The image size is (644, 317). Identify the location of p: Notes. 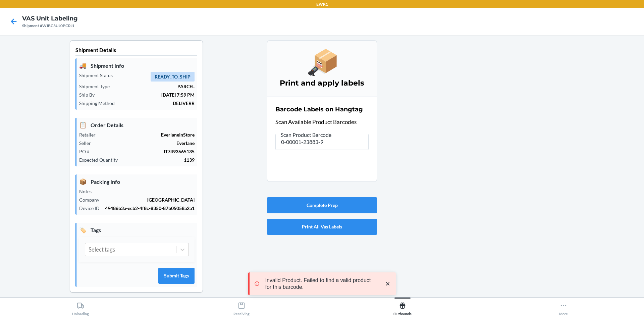
(88, 191).